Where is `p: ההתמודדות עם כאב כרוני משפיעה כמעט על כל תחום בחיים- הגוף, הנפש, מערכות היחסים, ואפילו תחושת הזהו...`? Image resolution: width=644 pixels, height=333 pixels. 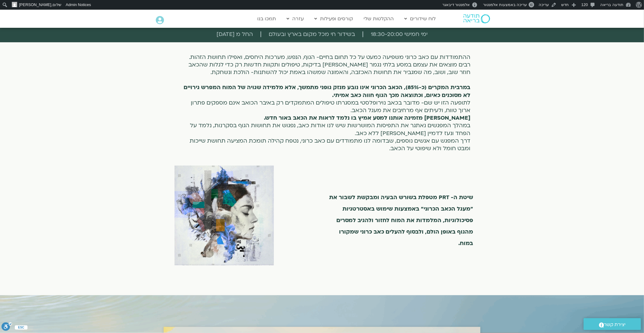
p: ההתמודדות עם כאב כרוני משפיעה כמעט על כל תחום בחיים- הגוף, הנפש, מערכות היחסים, ואפילו תחושת הזהו... is located at coordinates (324, 84).